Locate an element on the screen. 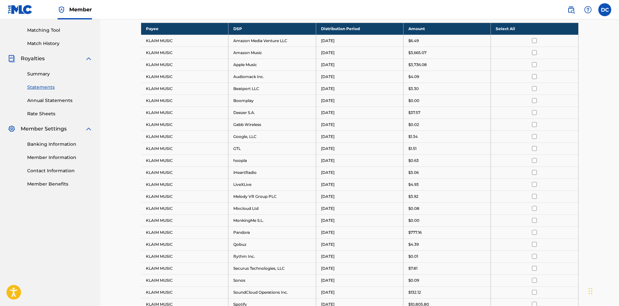 This screenshot has width=619, height=306. td: Mixcloud Ltd is located at coordinates (272, 208).